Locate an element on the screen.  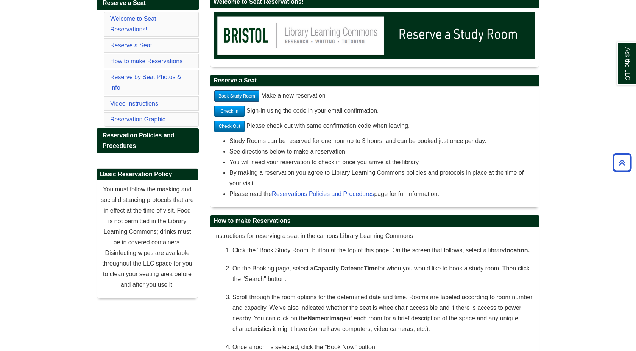
span: Click the "Book Study Room" button at the top of this page. On the screen that follows, select a ... is located at coordinates (368, 250).